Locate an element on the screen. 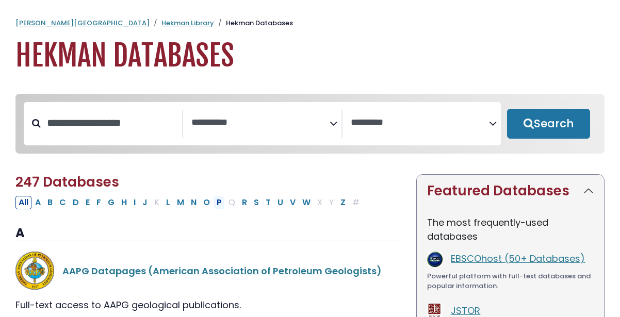 The height and width of the screenshot is (317, 620). button: Filter Results C is located at coordinates (62, 203).